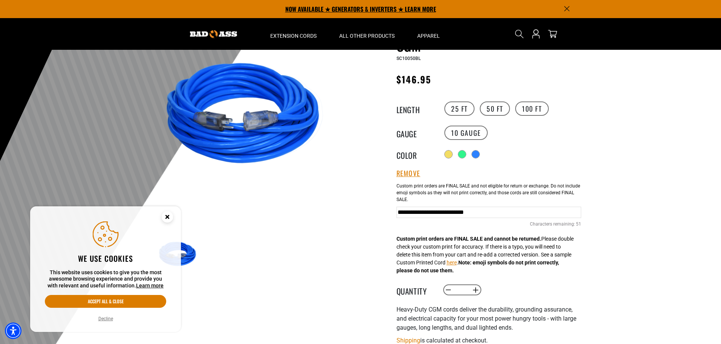 The image size is (721, 344). What do you see at coordinates (451, 262) in the screenshot?
I see `button: here` at bounding box center [451, 262].